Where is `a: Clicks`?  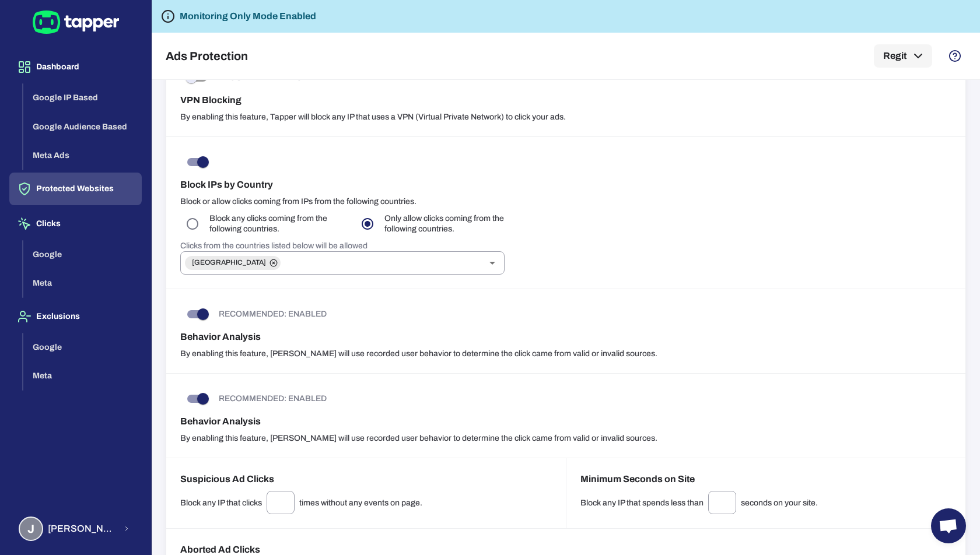
a: Clicks is located at coordinates (75, 223).